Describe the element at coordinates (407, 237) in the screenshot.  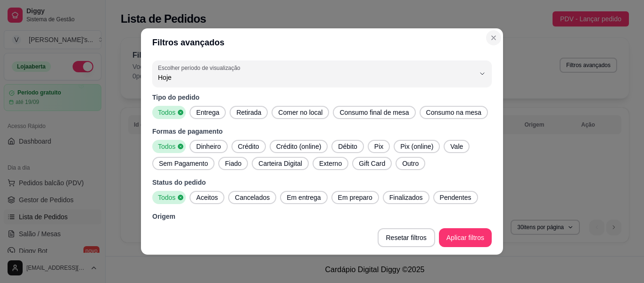
I see `button: Resetar filtros` at that location.